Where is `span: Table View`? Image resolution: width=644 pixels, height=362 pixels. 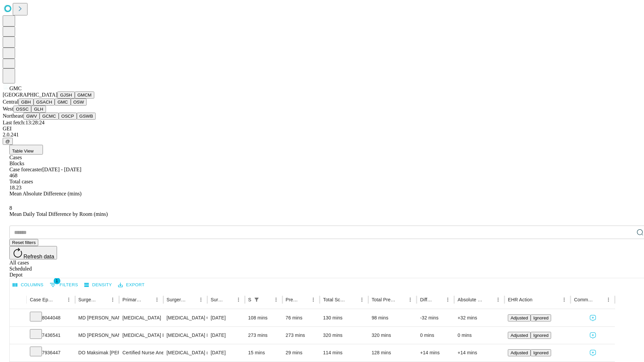 span: Table View is located at coordinates (23, 151).